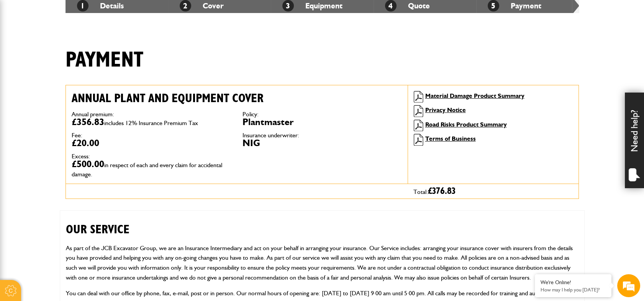  What do you see at coordinates (152, 122) in the screenshot?
I see `dd: £356.83` at bounding box center [152, 122].